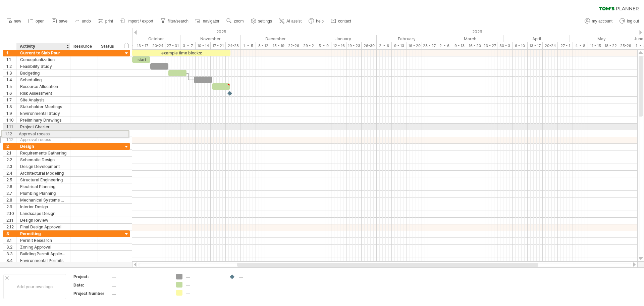 Image resolution: width=644 pixels, height=306 pixels. Describe the element at coordinates (11, 153) in the screenshot. I see `div: 2.1` at that location.